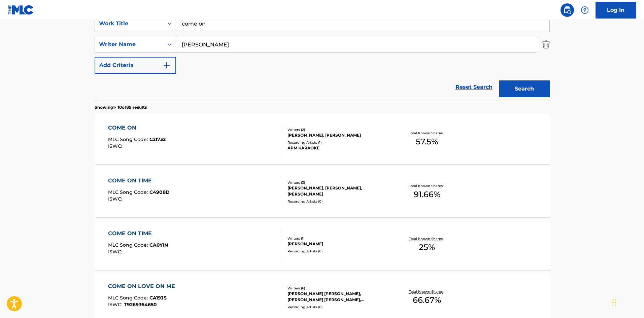  Describe the element at coordinates (158, 298) in the screenshot. I see `span: CA19JS` at that location.